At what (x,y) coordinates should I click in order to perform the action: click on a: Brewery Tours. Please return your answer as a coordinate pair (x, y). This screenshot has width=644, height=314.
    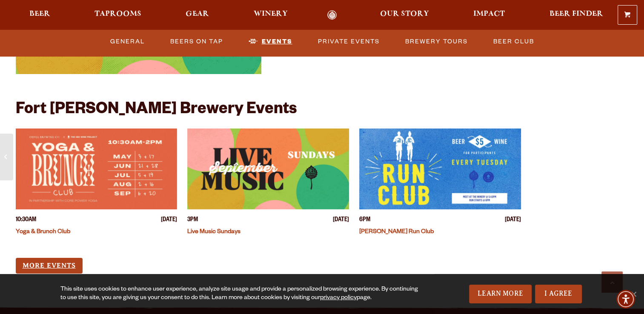
    Looking at the image, I should click on (436, 41).